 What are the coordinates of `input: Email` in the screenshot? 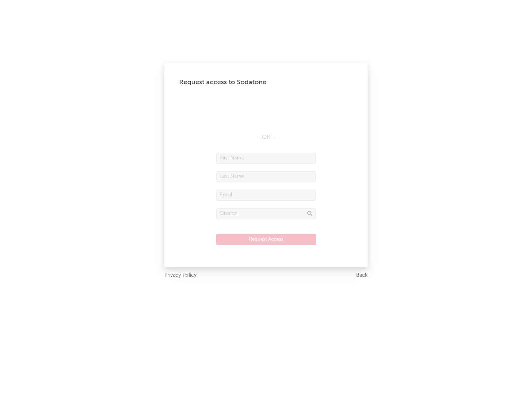 It's located at (266, 195).